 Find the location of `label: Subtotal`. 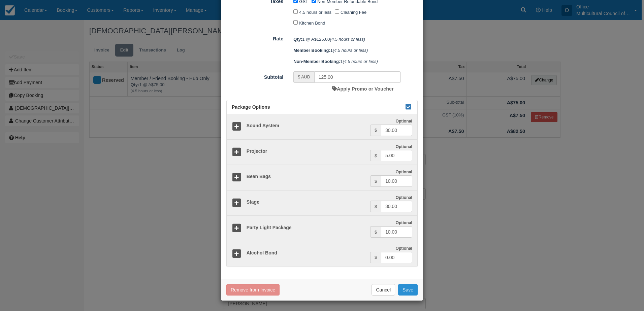

label: Subtotal is located at coordinates (254, 76).